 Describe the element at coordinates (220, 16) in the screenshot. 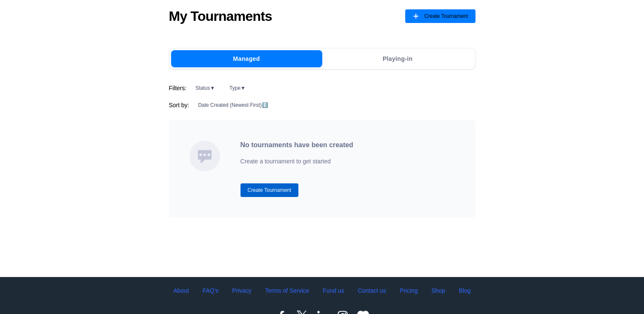

I see `h1: My Tournaments` at that location.